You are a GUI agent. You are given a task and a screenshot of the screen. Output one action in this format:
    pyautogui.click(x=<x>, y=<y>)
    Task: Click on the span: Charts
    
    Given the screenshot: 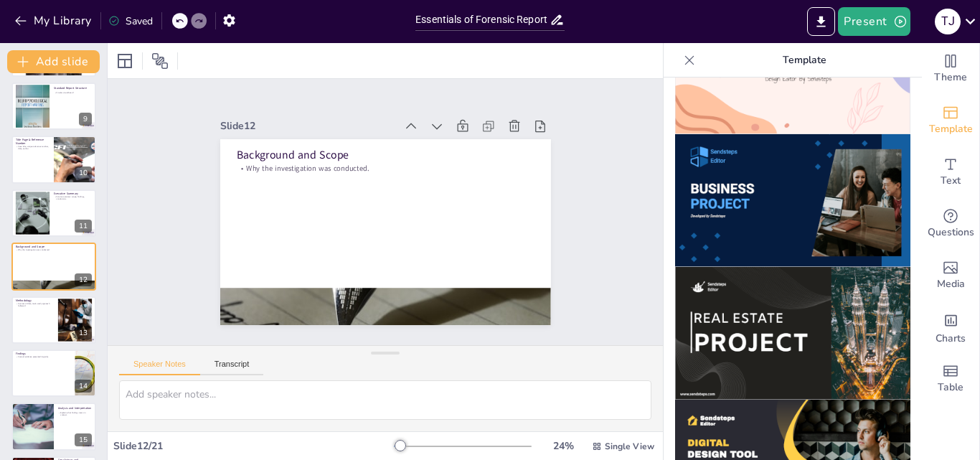 What is the action you would take?
    pyautogui.click(x=951, y=339)
    